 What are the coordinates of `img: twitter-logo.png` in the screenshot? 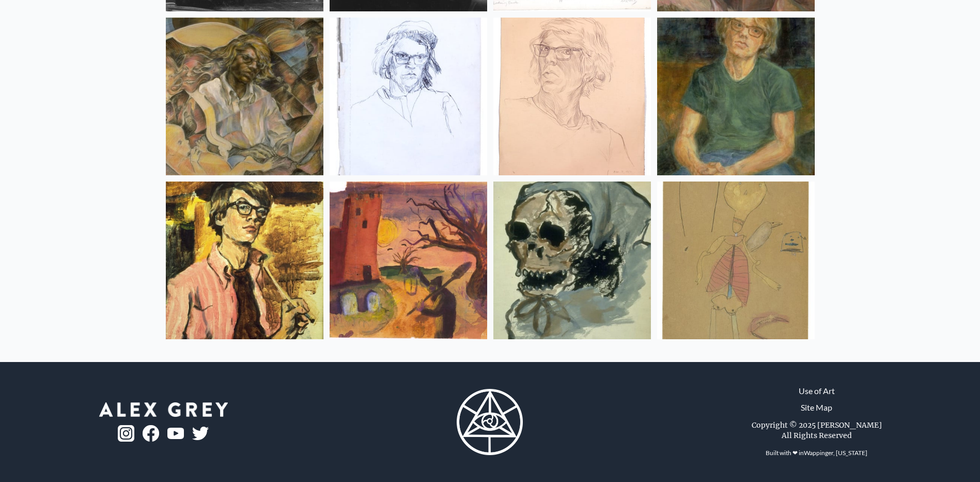 It's located at (201, 433).